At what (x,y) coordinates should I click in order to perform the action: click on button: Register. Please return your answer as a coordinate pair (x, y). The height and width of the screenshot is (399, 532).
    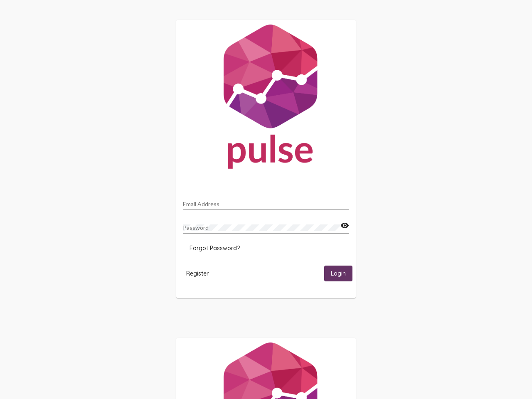
    Looking at the image, I should click on (198, 273).